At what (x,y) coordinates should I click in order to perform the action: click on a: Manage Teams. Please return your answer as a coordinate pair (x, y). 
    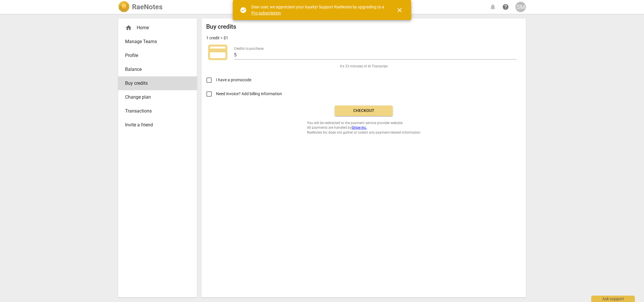
    Looking at the image, I should click on (158, 42).